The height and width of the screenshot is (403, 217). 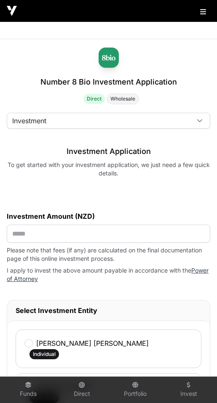 What do you see at coordinates (82, 390) in the screenshot?
I see `a: Direct` at bounding box center [82, 390].